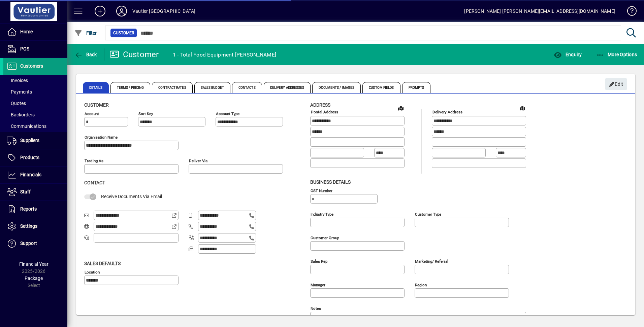 The image size is (644, 327). What do you see at coordinates (134, 55) in the screenshot?
I see `div: Customer` at bounding box center [134, 55].